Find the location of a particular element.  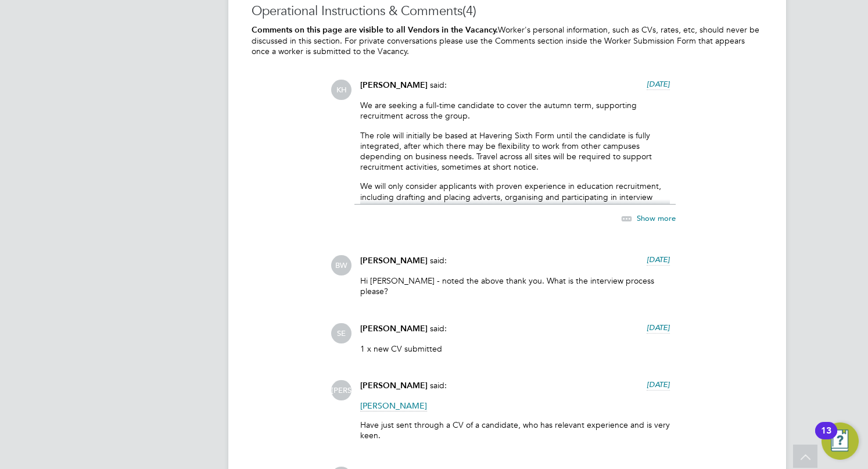

p: We are seeking a full-time candidate to cover the autumn term, supporting recruitment across the ... is located at coordinates (515, 111).